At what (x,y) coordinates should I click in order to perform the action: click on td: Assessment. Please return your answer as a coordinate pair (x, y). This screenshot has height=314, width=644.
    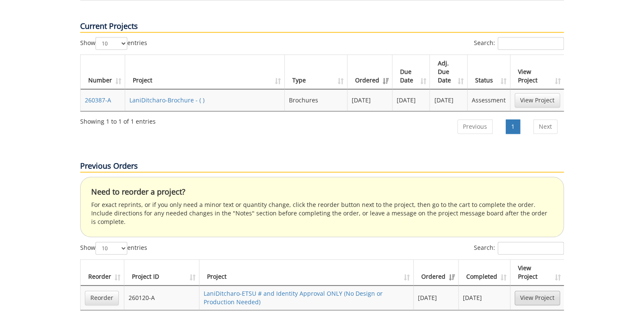
    Looking at the image, I should click on (489, 100).